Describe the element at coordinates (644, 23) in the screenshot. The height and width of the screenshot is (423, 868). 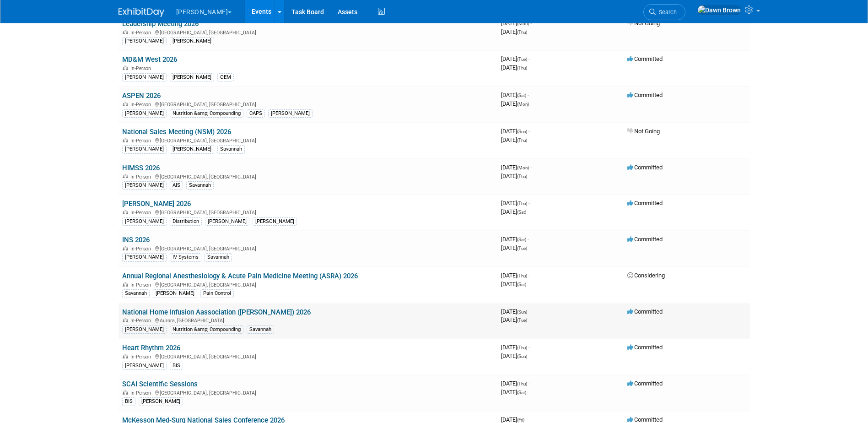
I see `span: Not Going` at that location.